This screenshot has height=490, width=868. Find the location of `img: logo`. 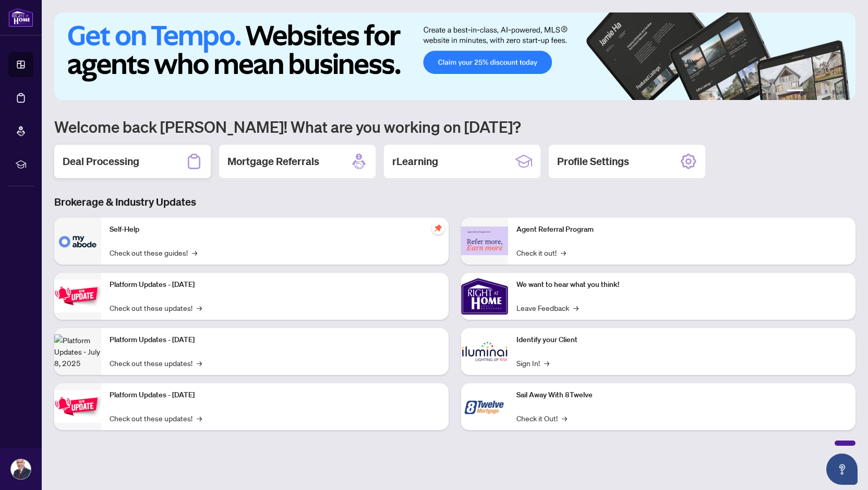

img: logo is located at coordinates (21, 17).